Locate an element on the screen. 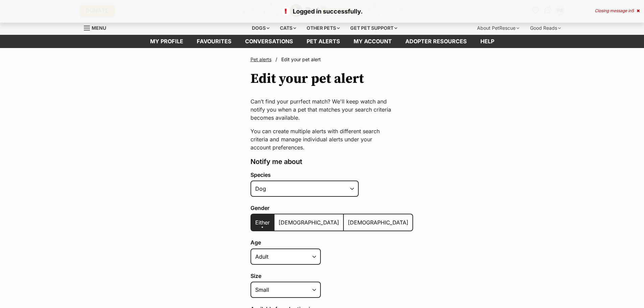 This screenshot has width=644, height=308. p: You can create multiple alerts with different search criteria and manage individual alerts under ... is located at coordinates (322, 139).